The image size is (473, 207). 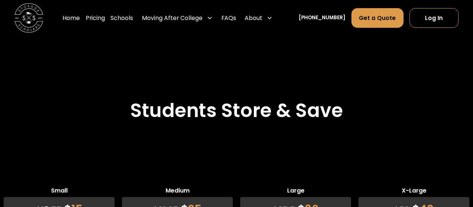 What do you see at coordinates (29, 18) in the screenshot?
I see `img: Storage Scholars main logo` at bounding box center [29, 18].